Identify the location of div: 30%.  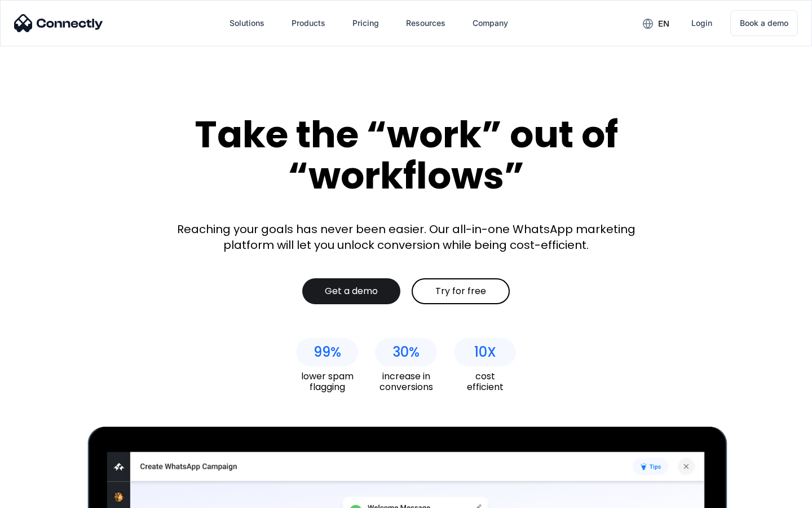
(406, 352).